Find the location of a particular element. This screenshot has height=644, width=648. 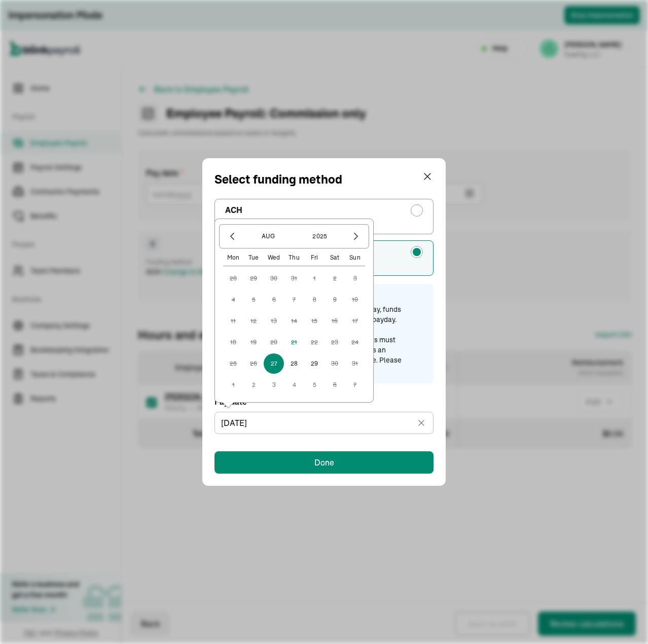

button: 26 is located at coordinates (254, 364).